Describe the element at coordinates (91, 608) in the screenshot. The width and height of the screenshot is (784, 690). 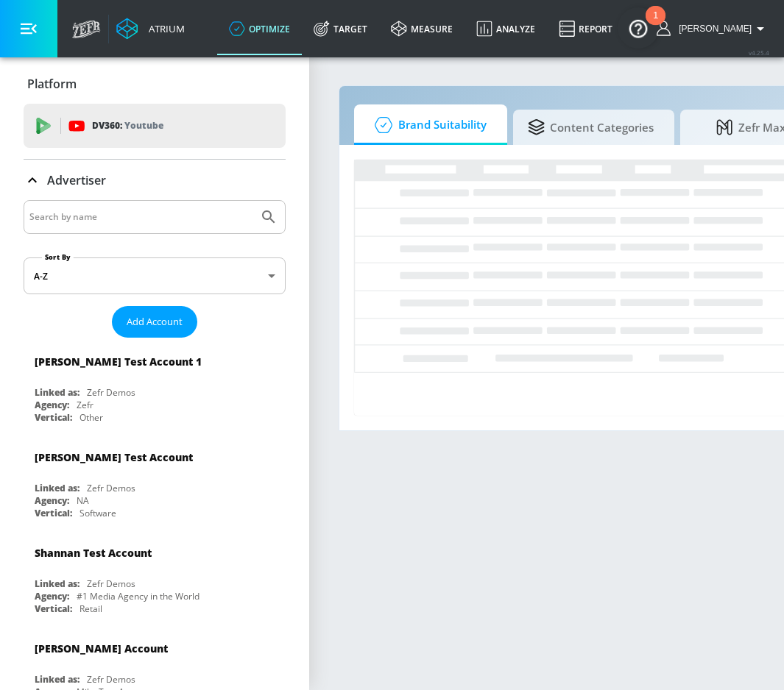
I see `div: Retail` at that location.